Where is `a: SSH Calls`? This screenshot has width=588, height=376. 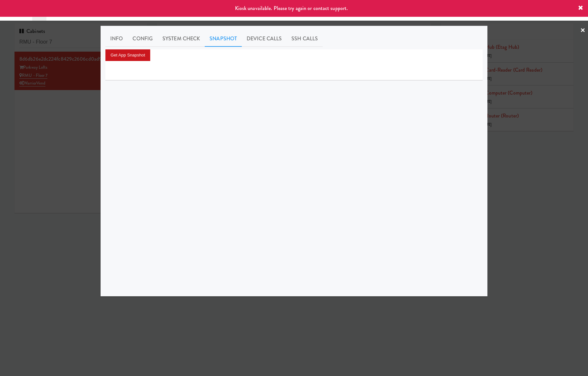
a: SSH Calls is located at coordinates (304, 38).